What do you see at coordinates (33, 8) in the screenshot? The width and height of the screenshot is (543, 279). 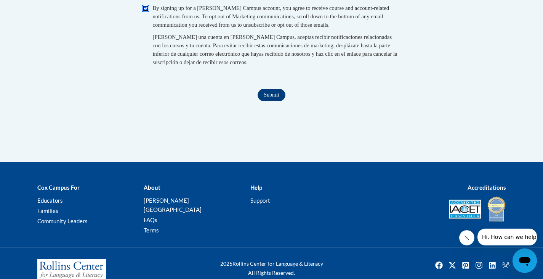 I see `span: Hi. How can we help?` at bounding box center [33, 8].